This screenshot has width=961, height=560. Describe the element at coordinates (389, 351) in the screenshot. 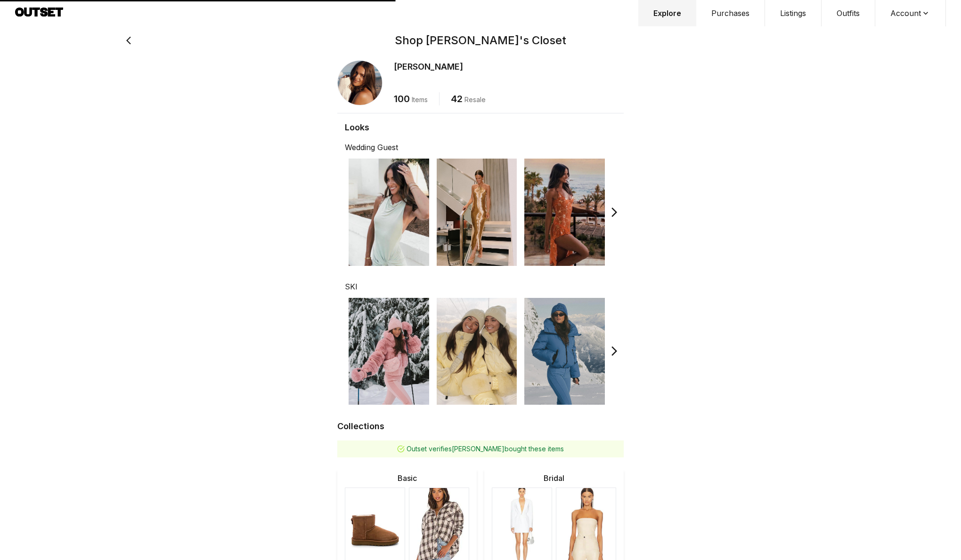

I see `img: 62` at that location.